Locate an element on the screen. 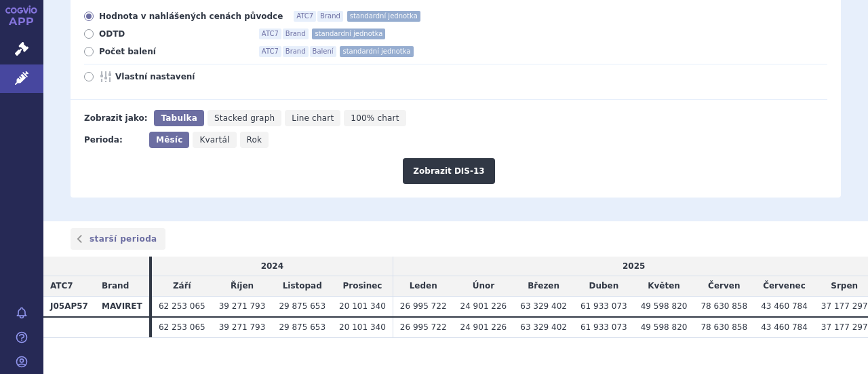 Image resolution: width=868 pixels, height=374 pixels. div: Perioda: is located at coordinates (114, 140).